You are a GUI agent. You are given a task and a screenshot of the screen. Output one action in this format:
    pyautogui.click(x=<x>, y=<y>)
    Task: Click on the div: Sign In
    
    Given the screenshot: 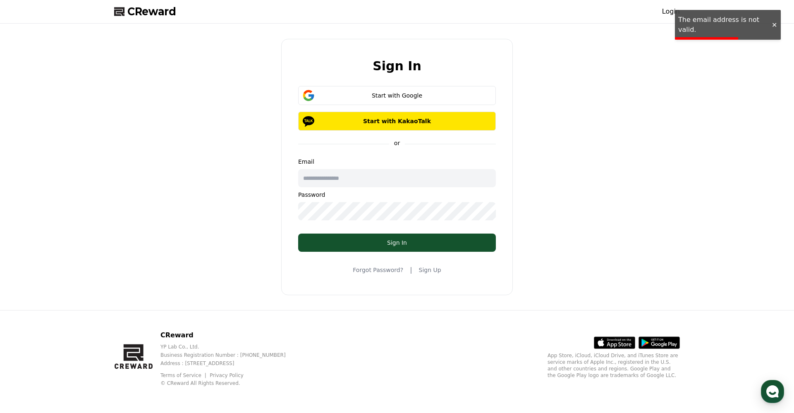 What is the action you would take?
    pyautogui.click(x=397, y=243)
    